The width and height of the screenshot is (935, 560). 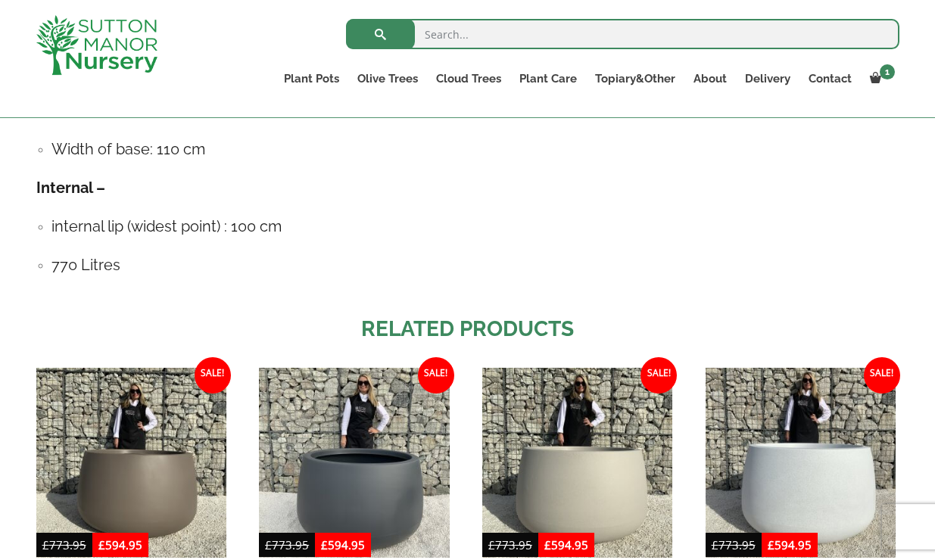 I want to click on span: 1, so click(x=887, y=72).